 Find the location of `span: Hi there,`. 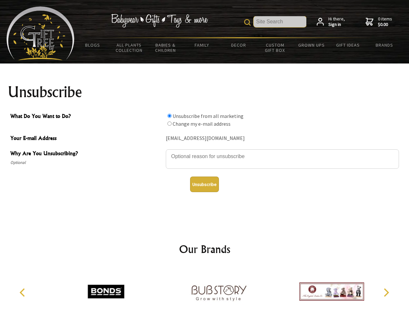

span: Hi there, is located at coordinates (336, 22).